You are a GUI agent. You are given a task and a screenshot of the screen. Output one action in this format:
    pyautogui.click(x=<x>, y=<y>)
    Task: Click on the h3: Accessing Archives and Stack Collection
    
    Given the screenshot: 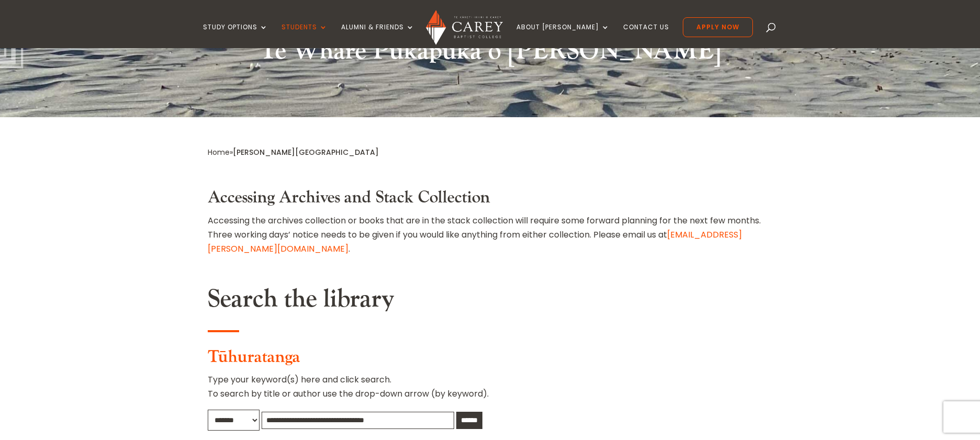 What is the action you would take?
    pyautogui.click(x=490, y=200)
    